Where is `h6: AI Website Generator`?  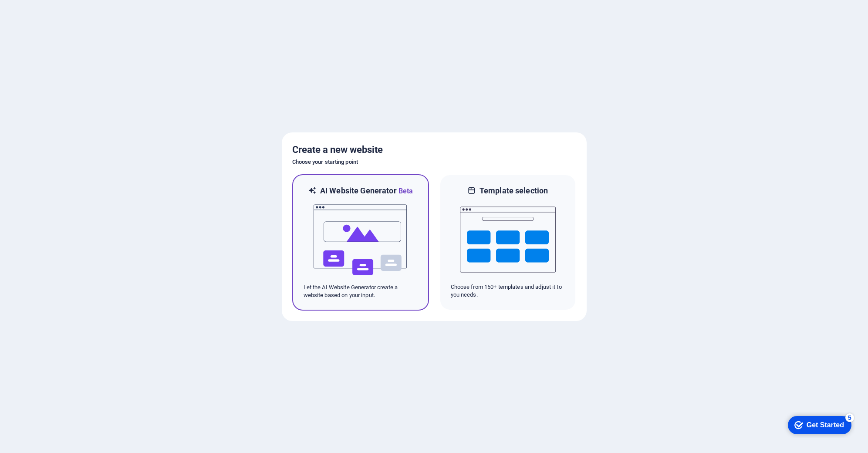 h6: AI Website Generator is located at coordinates (366, 190).